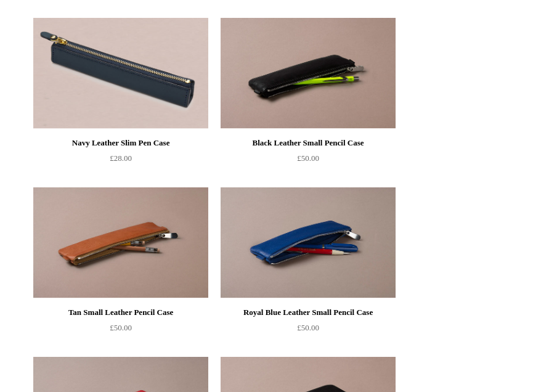 The image size is (549, 392). I want to click on a: Tan Small Leather Pencil Case Tan Small Leather Pencil Case, so click(120, 242).